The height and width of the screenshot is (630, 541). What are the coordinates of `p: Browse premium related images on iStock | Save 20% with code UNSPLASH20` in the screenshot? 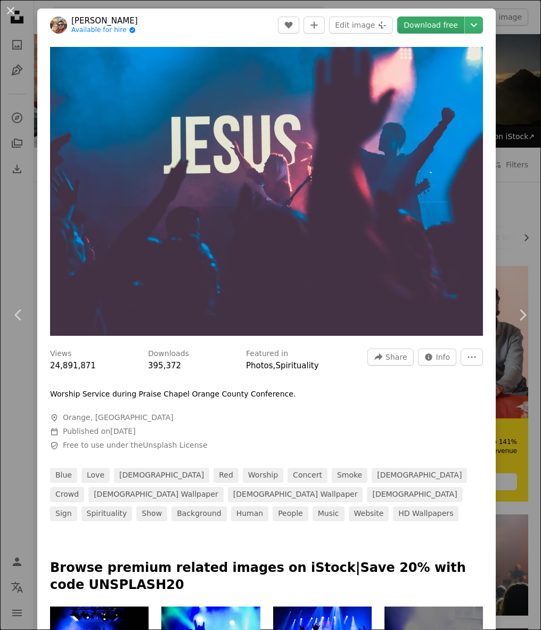 It's located at (266, 577).